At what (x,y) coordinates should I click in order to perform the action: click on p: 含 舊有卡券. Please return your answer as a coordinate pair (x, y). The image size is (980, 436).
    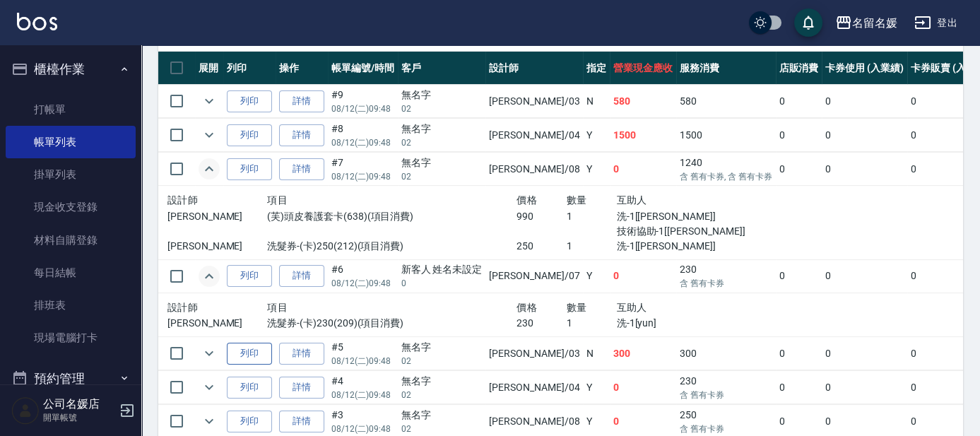
    Looking at the image, I should click on (726, 429).